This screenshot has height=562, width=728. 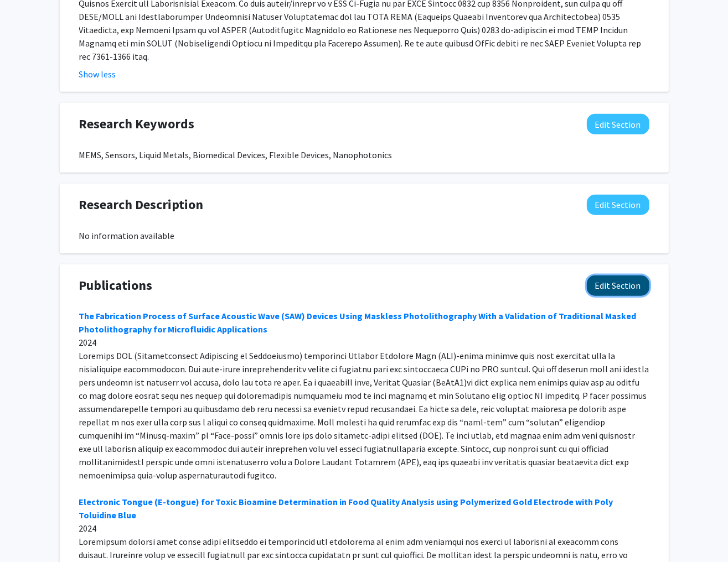 I want to click on button: Edit Publications, so click(x=618, y=286).